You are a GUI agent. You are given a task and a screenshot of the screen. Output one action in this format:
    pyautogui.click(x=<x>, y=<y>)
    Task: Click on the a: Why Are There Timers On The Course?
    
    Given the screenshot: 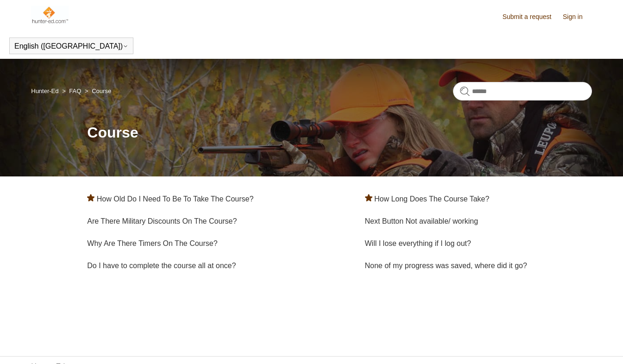 What is the action you would take?
    pyautogui.click(x=152, y=243)
    